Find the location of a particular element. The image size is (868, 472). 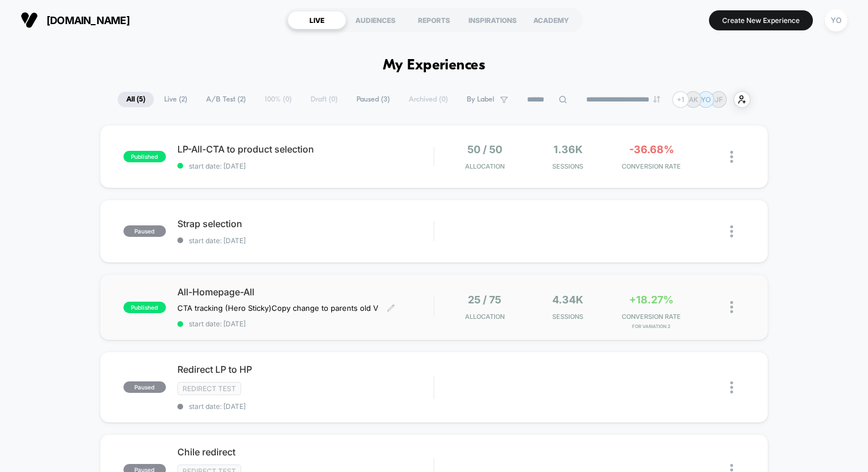

span: All-Homepage-All is located at coordinates (305, 292).